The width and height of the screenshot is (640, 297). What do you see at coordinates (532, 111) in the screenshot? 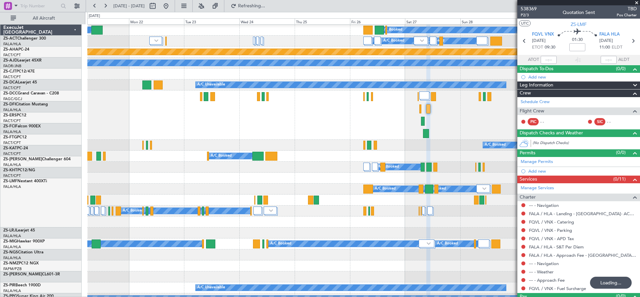
I see `span: Flight Crew` at bounding box center [532, 111].